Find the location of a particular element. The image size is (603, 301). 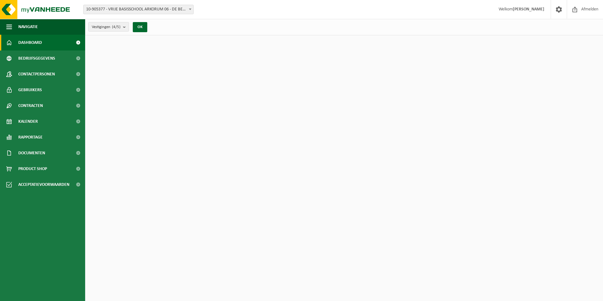

span: Navigatie is located at coordinates (28, 27).